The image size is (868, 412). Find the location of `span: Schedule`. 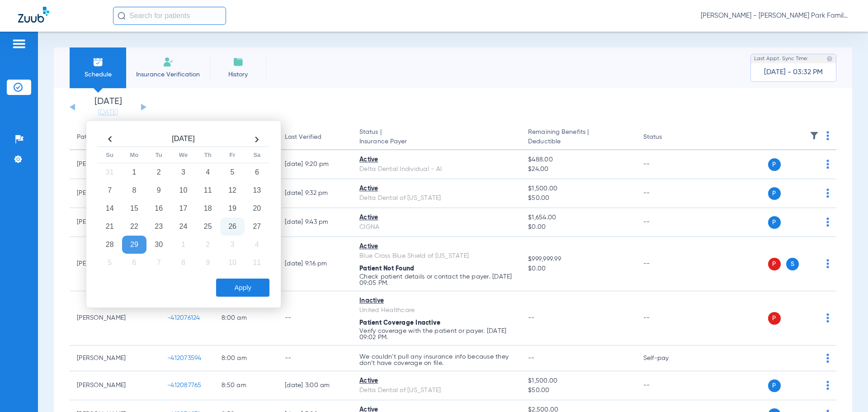

span: Schedule is located at coordinates (97, 74).